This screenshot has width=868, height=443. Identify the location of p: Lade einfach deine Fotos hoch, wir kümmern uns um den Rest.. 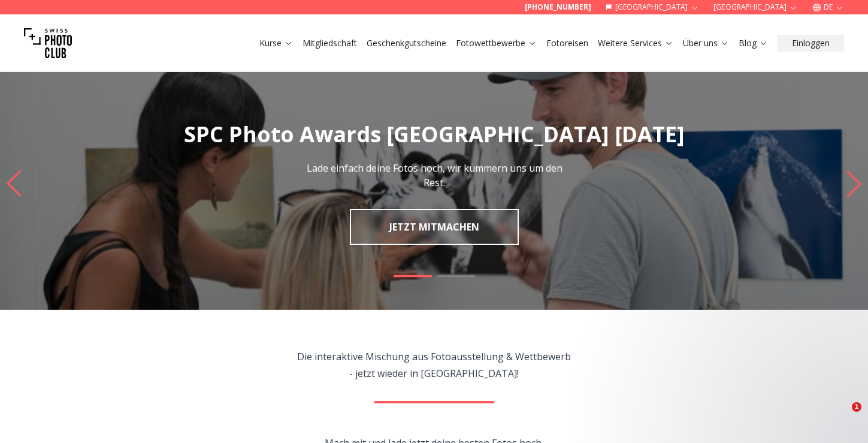
(434, 175).